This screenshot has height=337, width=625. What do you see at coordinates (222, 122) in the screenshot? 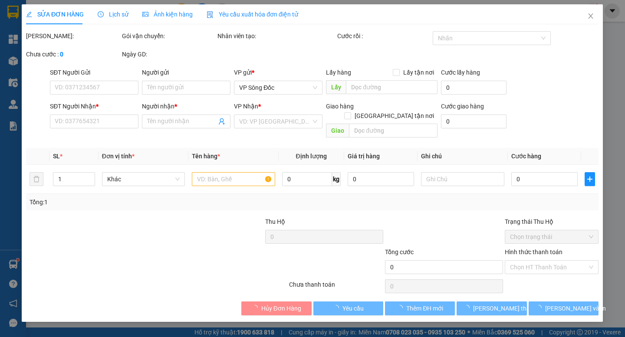
I see `span: user-add` at bounding box center [222, 122].